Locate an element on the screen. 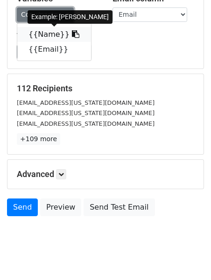 The image size is (211, 280). a: Copy/paste... is located at coordinates (45, 14).